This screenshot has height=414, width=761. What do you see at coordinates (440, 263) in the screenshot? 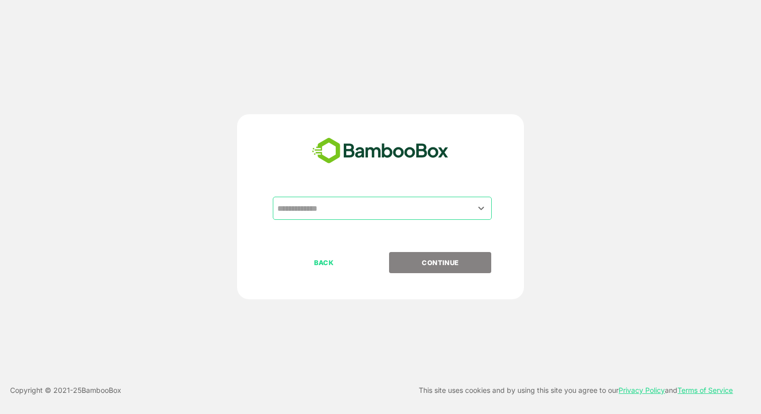
I see `button: CONTINUE` at bounding box center [440, 263].